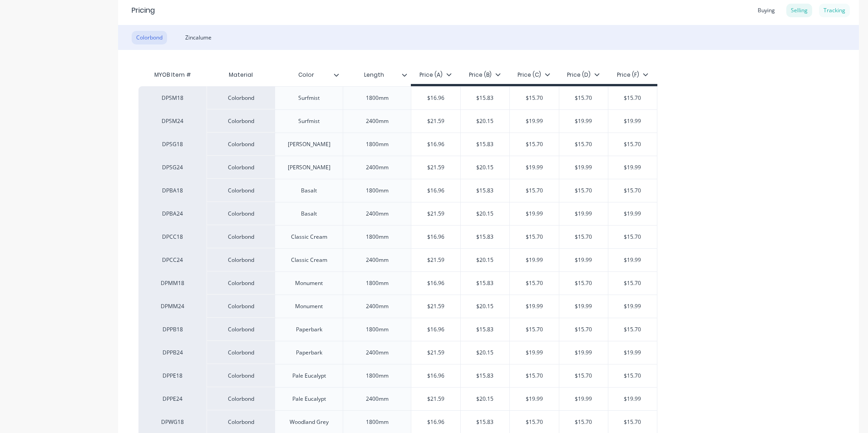 Image resolution: width=868 pixels, height=433 pixels. What do you see at coordinates (309, 330) in the screenshot?
I see `div: Paperbark` at bounding box center [309, 330].